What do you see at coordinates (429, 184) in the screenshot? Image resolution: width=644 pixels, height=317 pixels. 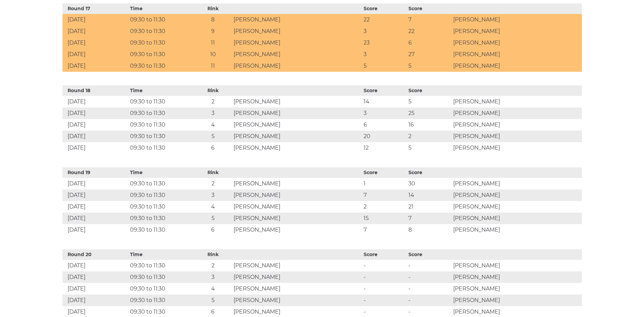 I see `td: 30` at bounding box center [429, 184].